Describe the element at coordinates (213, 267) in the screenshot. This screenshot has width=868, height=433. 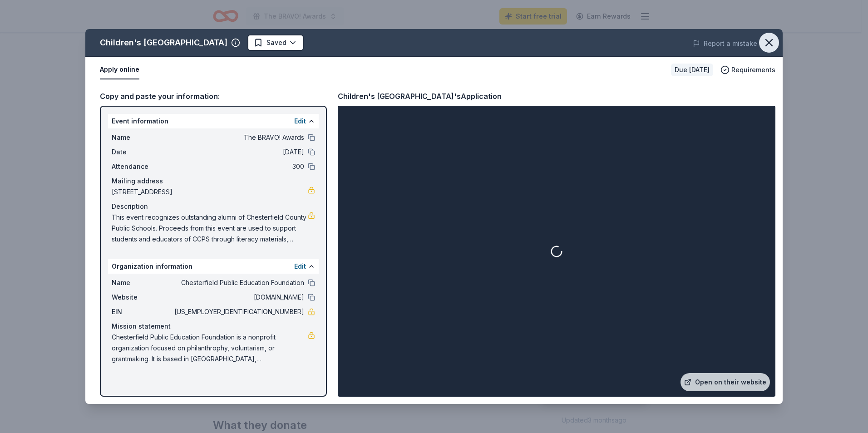
I see `div: Organization information` at that location.